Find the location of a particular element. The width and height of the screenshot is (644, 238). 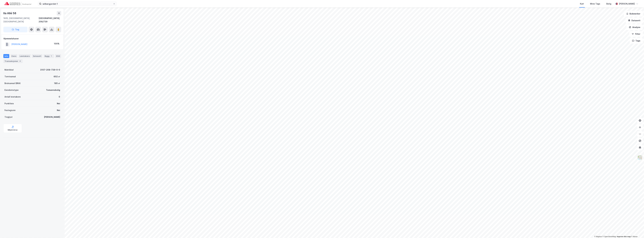

img: Z is located at coordinates (640, 158).